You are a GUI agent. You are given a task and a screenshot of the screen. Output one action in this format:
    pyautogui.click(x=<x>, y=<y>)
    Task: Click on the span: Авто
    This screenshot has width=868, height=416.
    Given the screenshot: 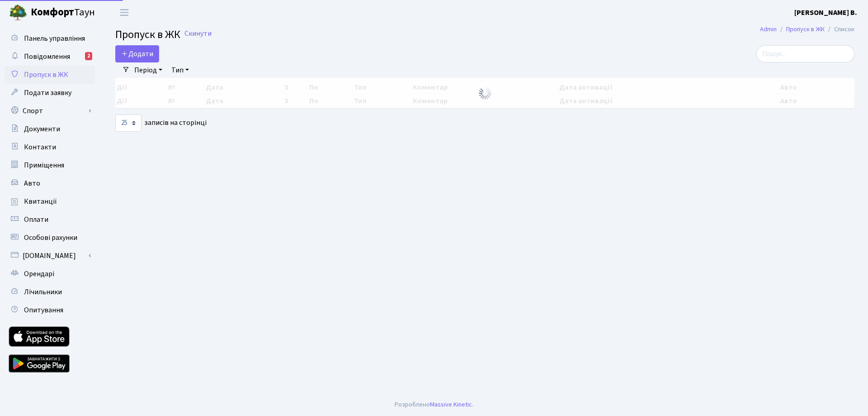 What is the action you would take?
    pyautogui.click(x=32, y=183)
    